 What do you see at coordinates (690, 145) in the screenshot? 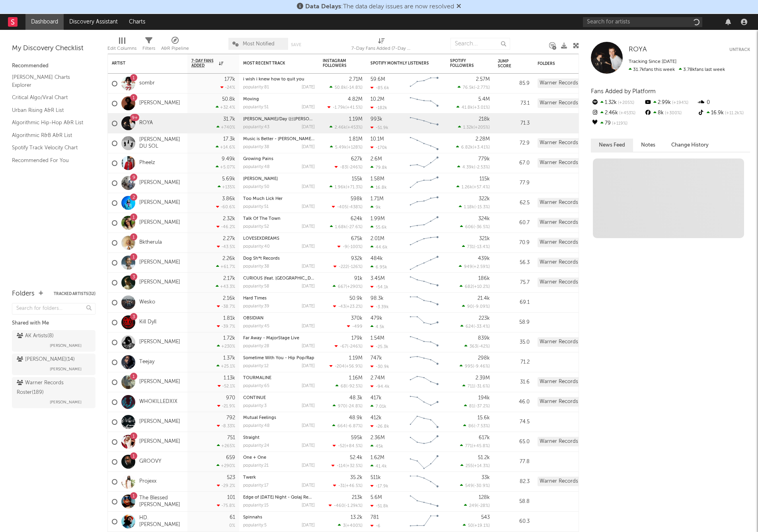
I see `button: Change History` at bounding box center [690, 145].